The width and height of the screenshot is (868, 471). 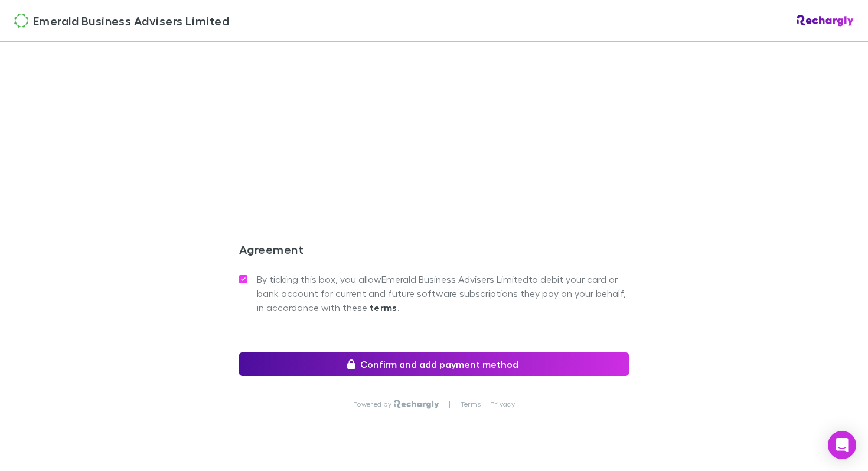 What do you see at coordinates (471, 404) in the screenshot?
I see `p: Terms` at bounding box center [471, 404].